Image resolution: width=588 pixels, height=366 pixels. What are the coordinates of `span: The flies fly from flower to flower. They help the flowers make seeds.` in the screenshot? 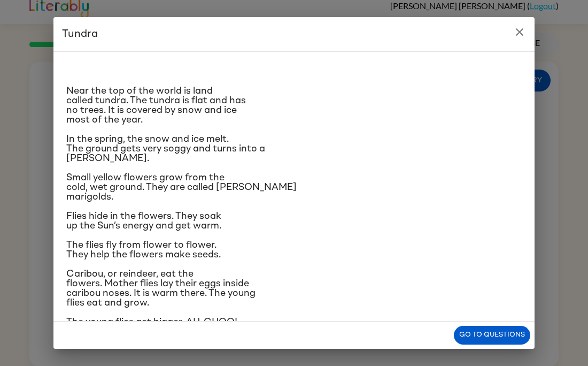 It's located at (143, 250).